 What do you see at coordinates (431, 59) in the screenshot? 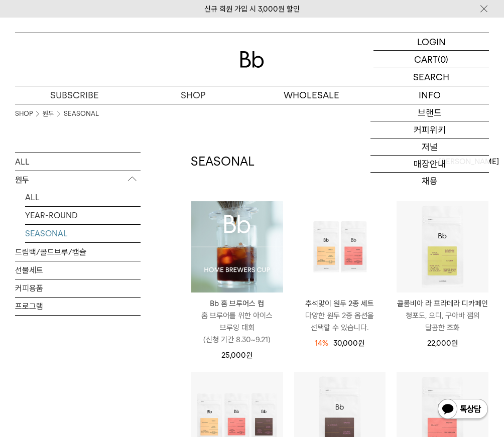
I see `a: CART (0)` at bounding box center [431, 59].